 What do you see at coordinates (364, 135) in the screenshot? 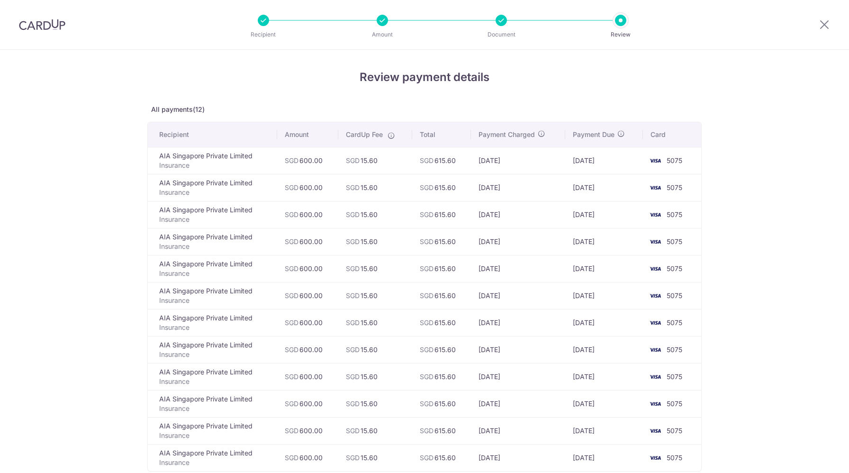
I see `span: CardUp Fee` at bounding box center [364, 135].